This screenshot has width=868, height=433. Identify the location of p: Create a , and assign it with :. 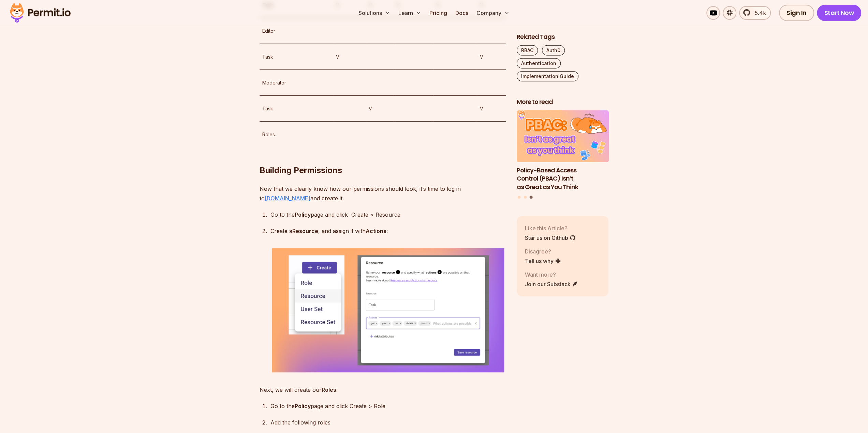
(388, 231).